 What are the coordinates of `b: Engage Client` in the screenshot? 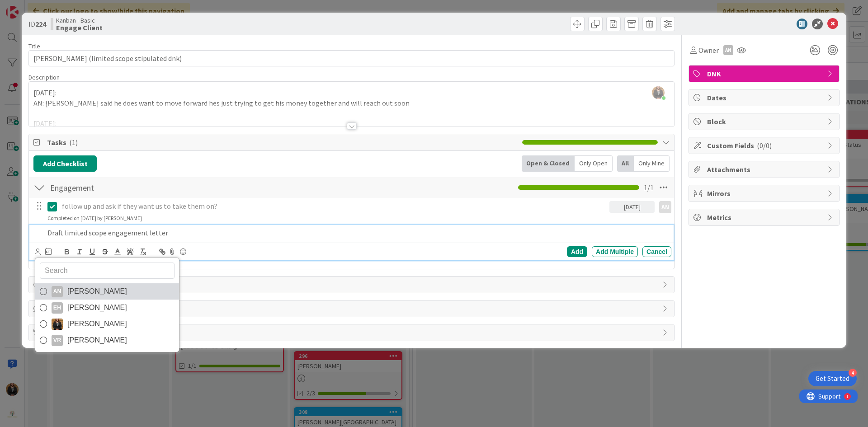 It's located at (79, 27).